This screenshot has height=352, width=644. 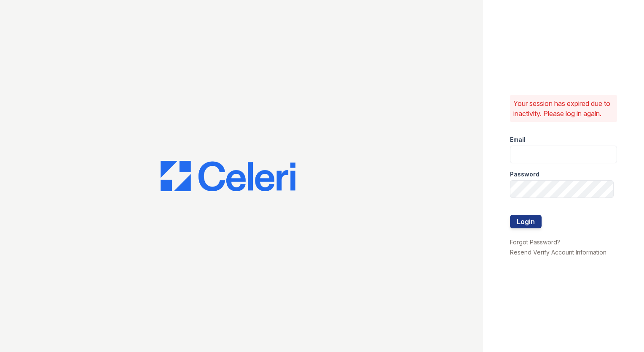 I want to click on img: CE_Logo_Blue-a8612792a0a2168367f1c8372b55b34899dd931a85d93a1a3d3e32e68fde9ad4.png, so click(x=228, y=176).